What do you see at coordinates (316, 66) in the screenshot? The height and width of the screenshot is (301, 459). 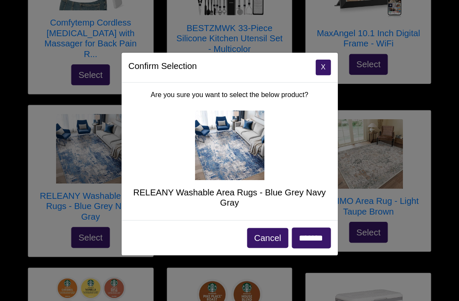 I see `button: Close` at bounding box center [316, 66].